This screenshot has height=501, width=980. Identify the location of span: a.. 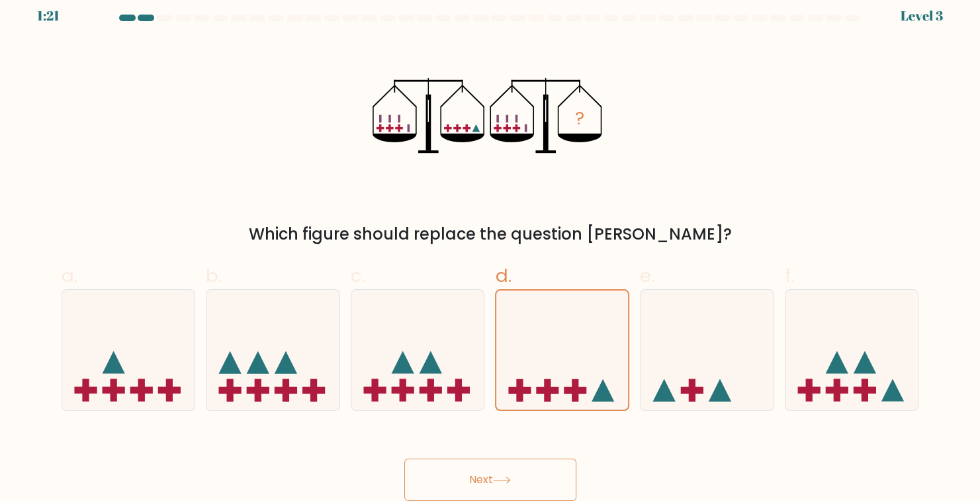
(70, 275).